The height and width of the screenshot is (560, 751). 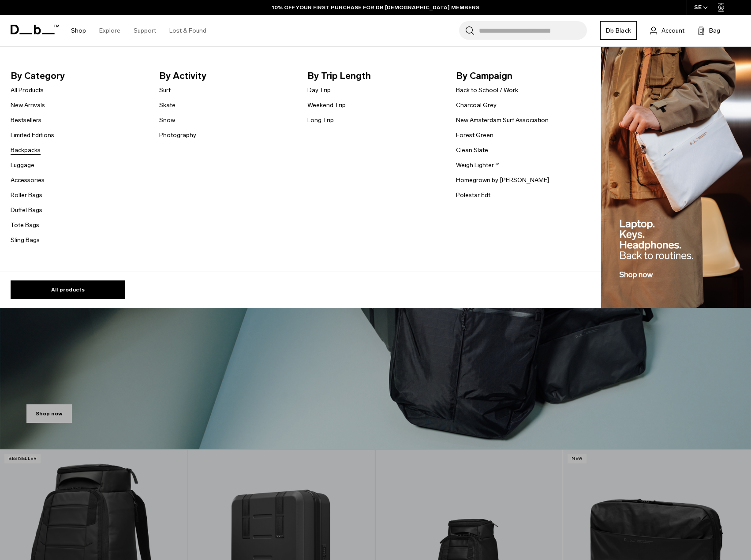 I want to click on a: Luggage, so click(x=22, y=165).